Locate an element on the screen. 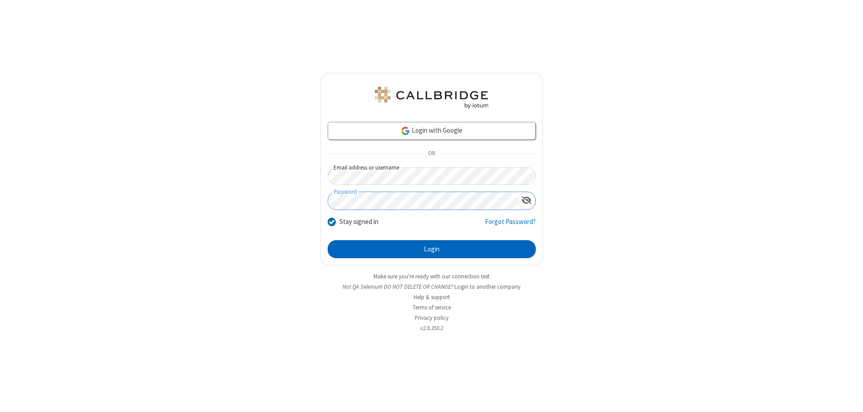  a: Terms of service is located at coordinates (431, 307).